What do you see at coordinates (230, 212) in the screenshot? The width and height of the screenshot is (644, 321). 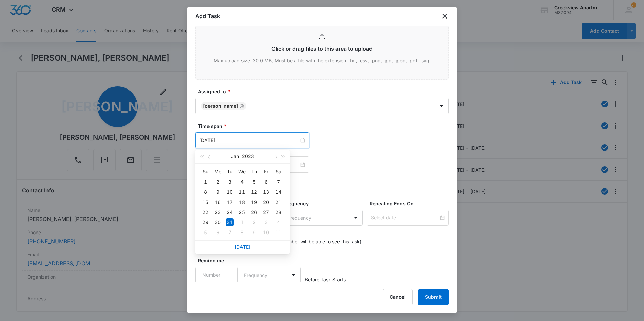 I see `div: 24` at bounding box center [230, 212].